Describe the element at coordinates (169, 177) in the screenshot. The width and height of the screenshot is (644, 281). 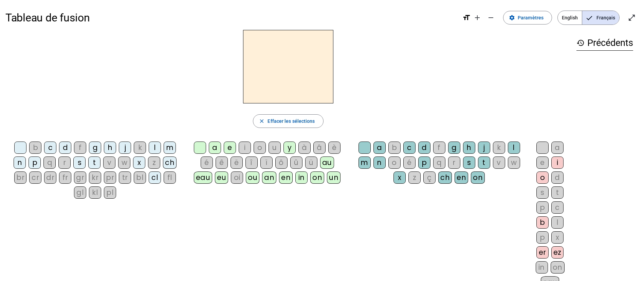
I see `div: fl` at that location.